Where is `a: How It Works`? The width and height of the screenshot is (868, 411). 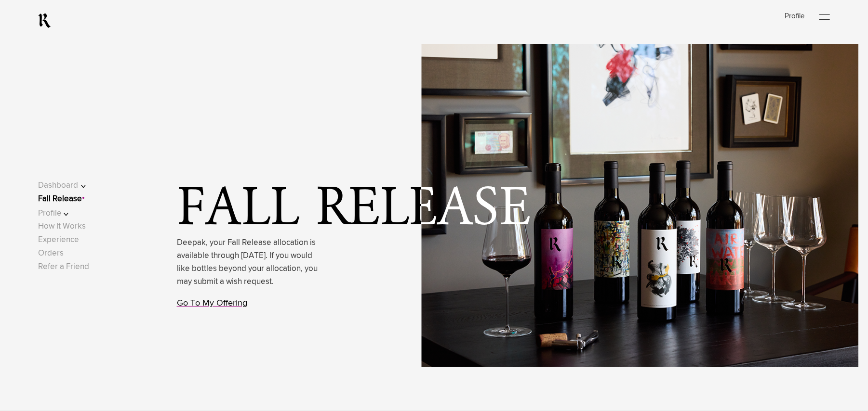
a: How It Works is located at coordinates (62, 226).